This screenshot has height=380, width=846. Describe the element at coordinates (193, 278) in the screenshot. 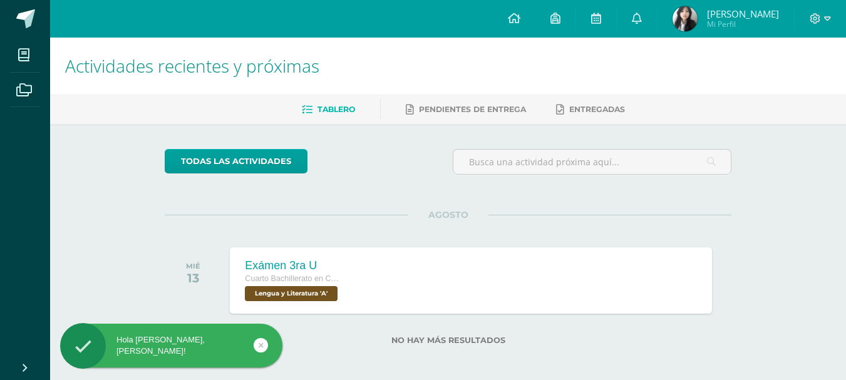

I see `div: 13` at that location.